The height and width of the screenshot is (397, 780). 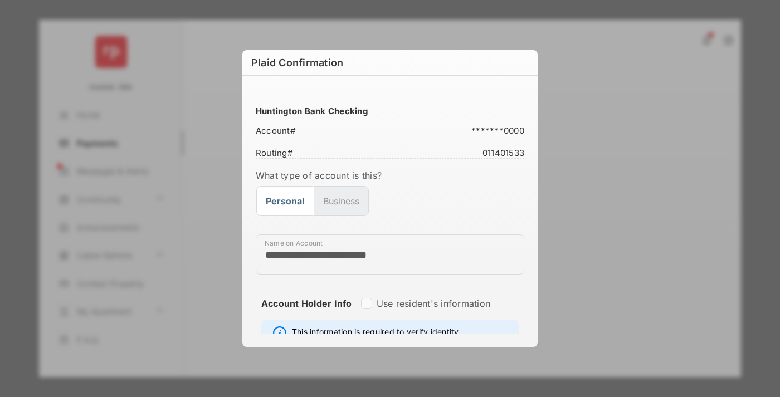 I want to click on h3: Huntington Bank Checking, so click(x=390, y=111).